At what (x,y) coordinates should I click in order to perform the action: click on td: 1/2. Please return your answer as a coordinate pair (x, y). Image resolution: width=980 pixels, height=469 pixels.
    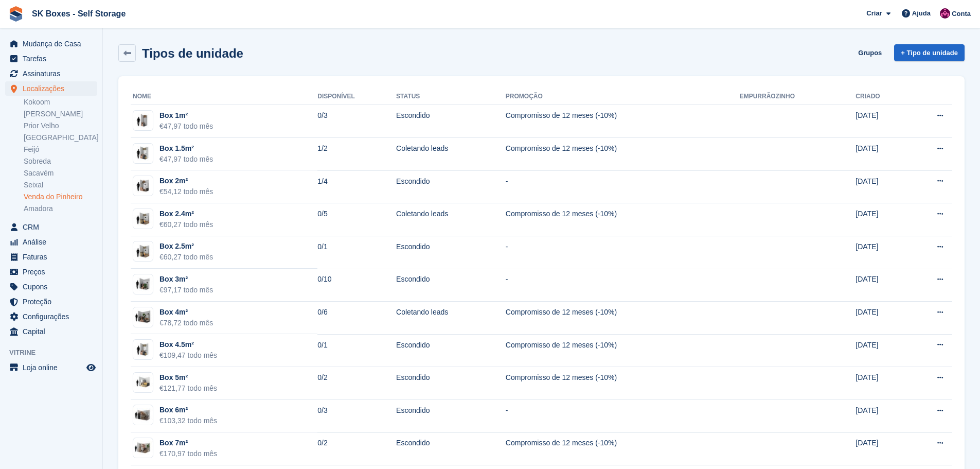
    Looking at the image, I should click on (357, 154).